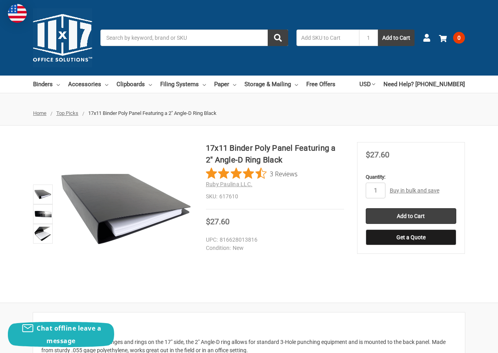 Image resolution: width=498 pixels, height=353 pixels. I want to click on a: Binders, so click(46, 84).